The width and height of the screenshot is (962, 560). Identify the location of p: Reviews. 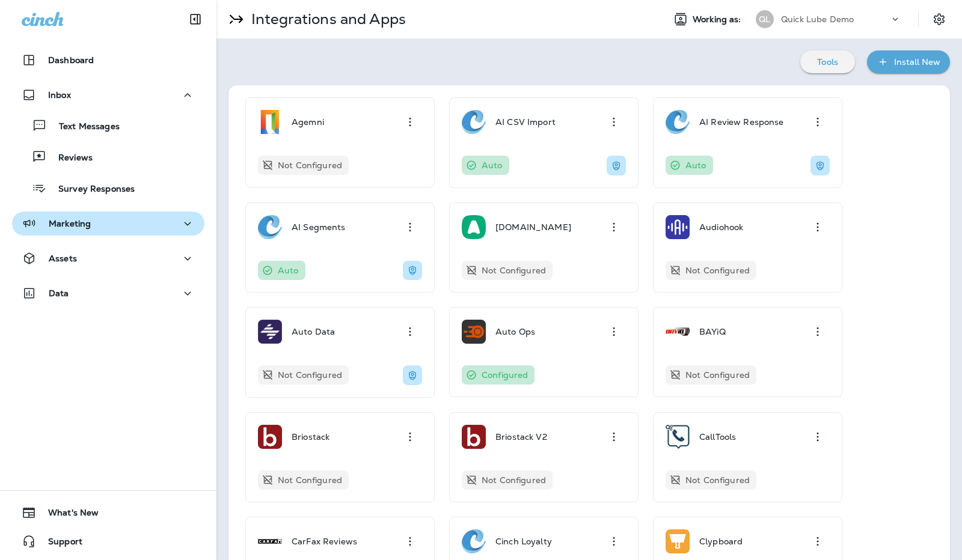
(69, 158).